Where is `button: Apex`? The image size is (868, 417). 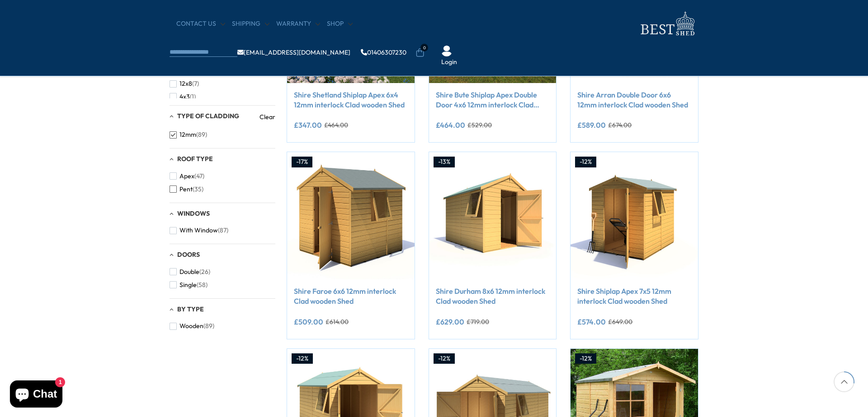 button: Apex is located at coordinates (187, 176).